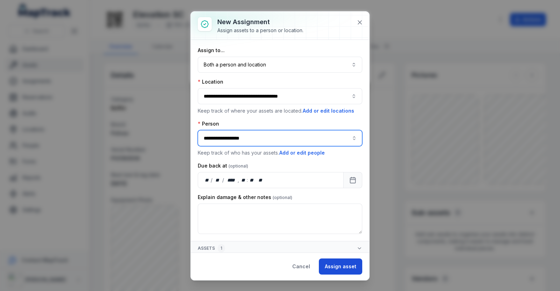 Image resolution: width=560 pixels, height=291 pixels. I want to click on label: Assign to..., so click(211, 50).